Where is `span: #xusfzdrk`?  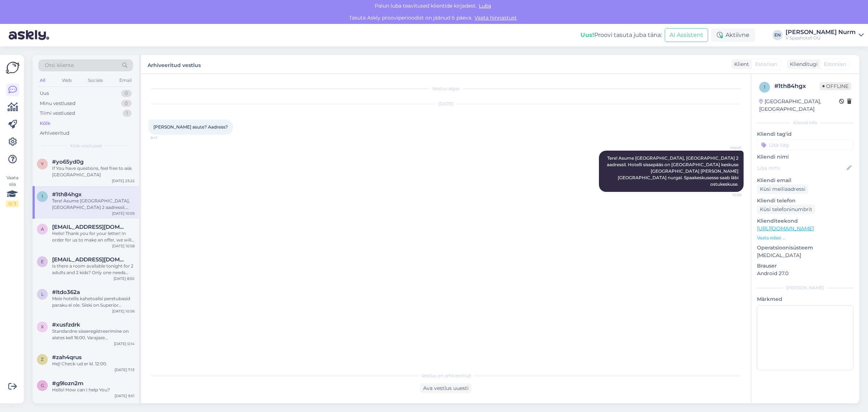 span: #xusfzdrk is located at coordinates (66, 325).